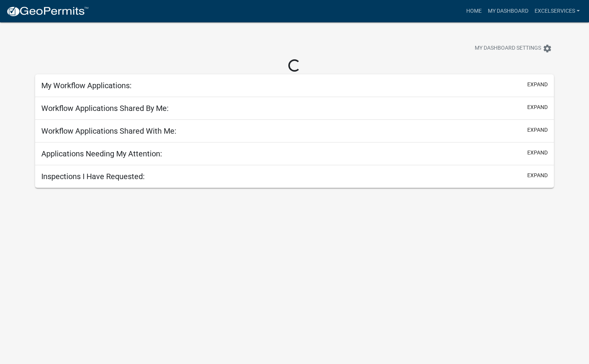 This screenshot has height=364, width=589. Describe the element at coordinates (86, 86) in the screenshot. I see `h5: My Workflow Applications:` at that location.